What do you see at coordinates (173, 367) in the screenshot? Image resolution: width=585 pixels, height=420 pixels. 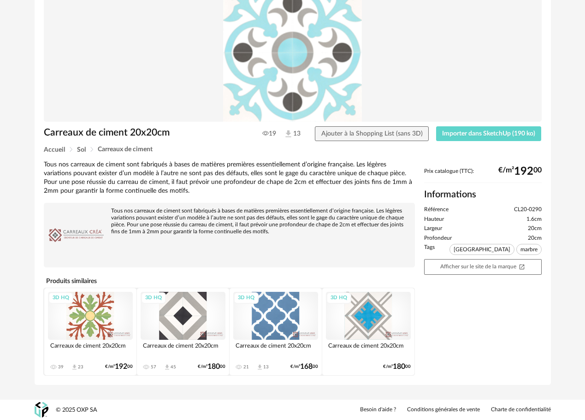 I see `div: 45` at bounding box center [173, 367].